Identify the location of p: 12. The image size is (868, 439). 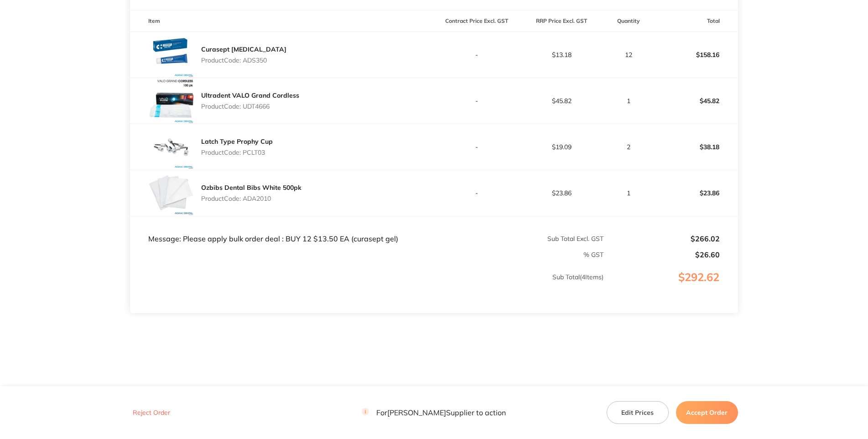
(628, 55).